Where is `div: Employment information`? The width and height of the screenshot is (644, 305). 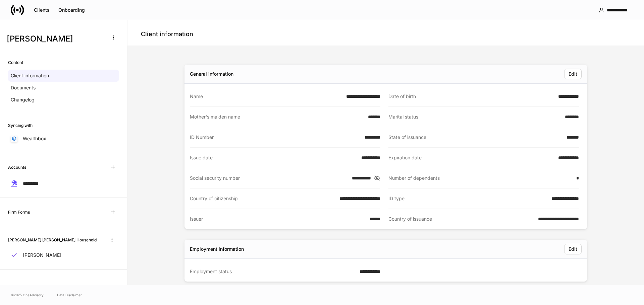
div: Employment information is located at coordinates (217, 250).